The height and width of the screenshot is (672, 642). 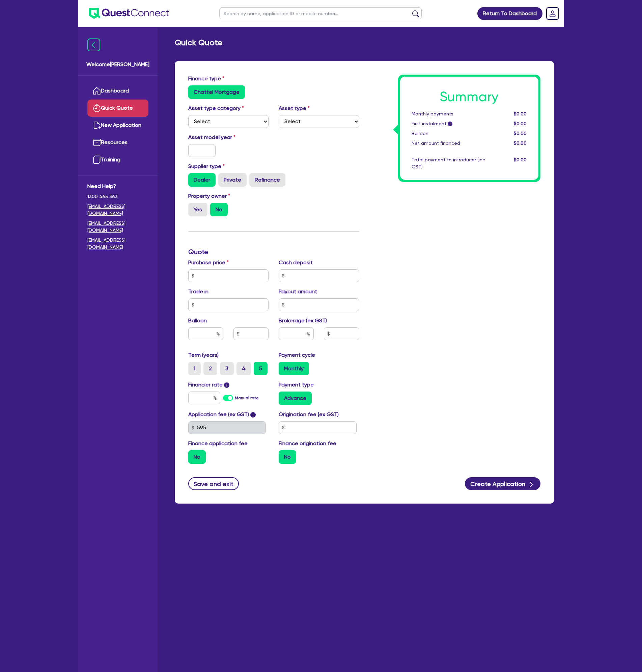 I want to click on label: Monthly, so click(x=294, y=369).